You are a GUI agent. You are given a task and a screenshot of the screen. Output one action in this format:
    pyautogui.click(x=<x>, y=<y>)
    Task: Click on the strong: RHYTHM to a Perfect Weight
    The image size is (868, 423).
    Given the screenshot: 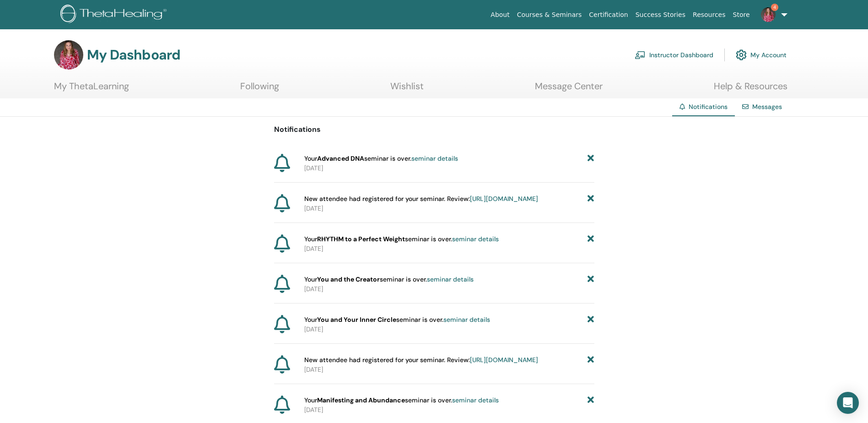 What is the action you would take?
    pyautogui.click(x=361, y=239)
    